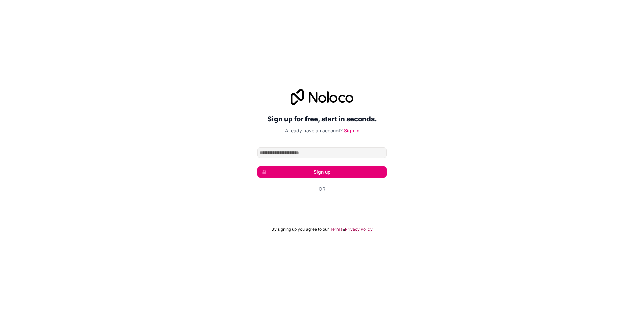 The height and width of the screenshot is (321, 644). Describe the element at coordinates (322, 153) in the screenshot. I see `input: Email address` at that location.